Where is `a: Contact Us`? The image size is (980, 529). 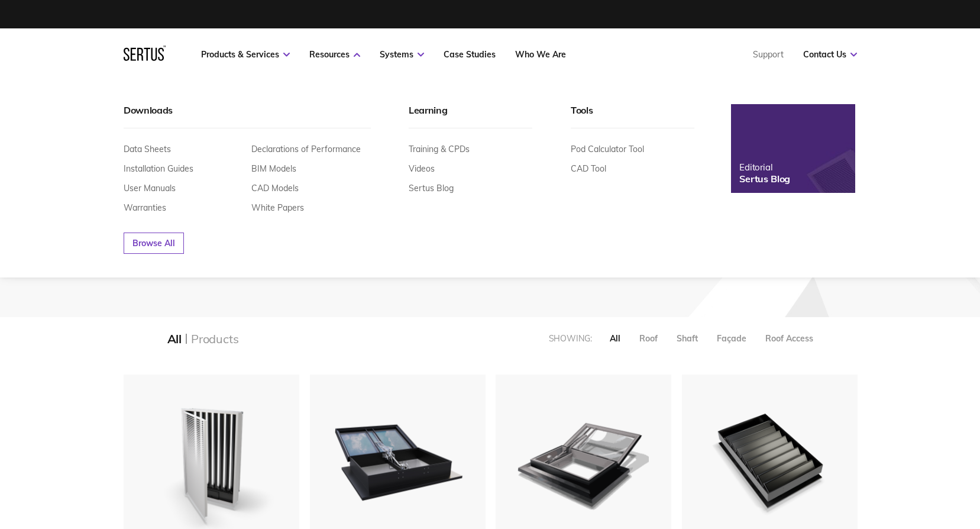 a: Contact Us is located at coordinates (829, 55).